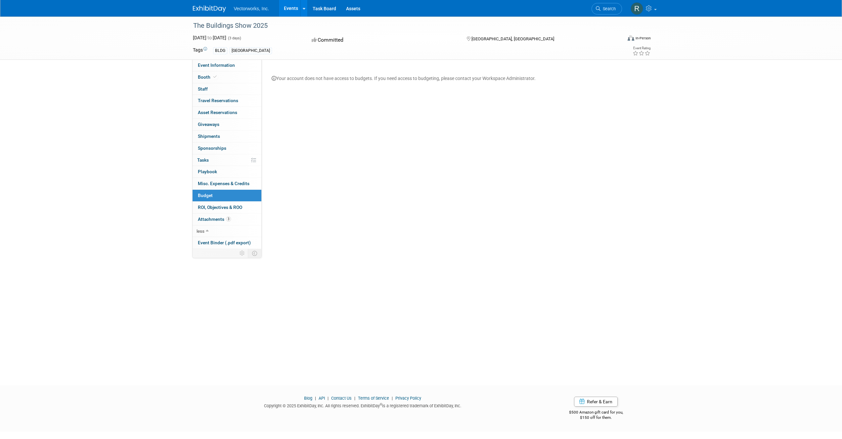 This screenshot has width=842, height=439. Describe the element at coordinates (401, 26) in the screenshot. I see `div: The Buildings Show 2025` at that location.